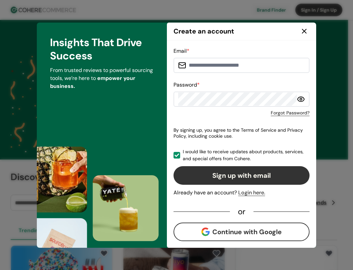 Image resolution: width=353 pixels, height=270 pixels. I want to click on p: From trusted reviews to powerful sourcing tools, we’re here to, so click(102, 78).